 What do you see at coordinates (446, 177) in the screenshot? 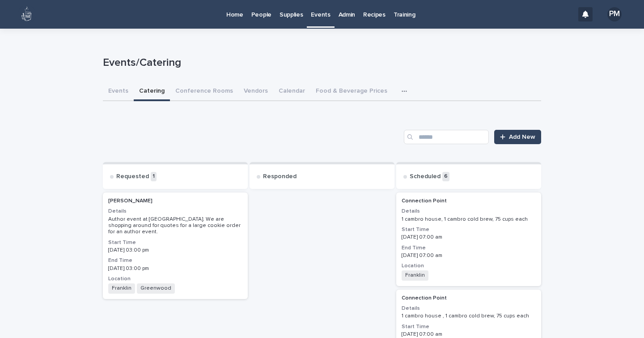
I see `p: 6` at bounding box center [446, 177].